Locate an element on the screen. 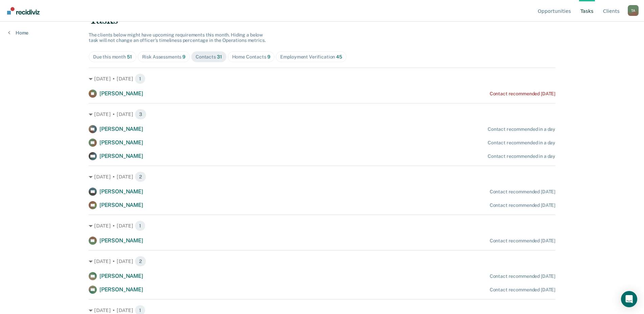 Image resolution: width=644 pixels, height=314 pixels. span: The clients below might have upcoming requirements this month. Hiding a below task will not chang... is located at coordinates (177, 37).